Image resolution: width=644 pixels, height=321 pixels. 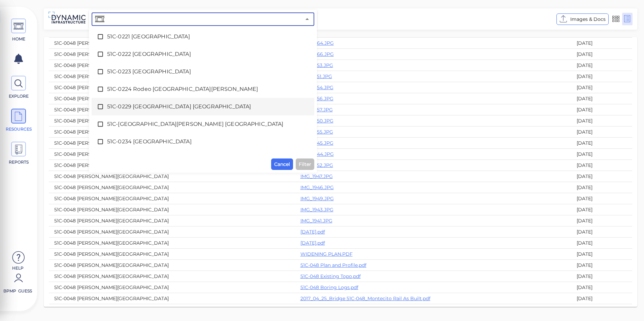 I want to click on a: IMG_1941.JPG, so click(x=316, y=221).